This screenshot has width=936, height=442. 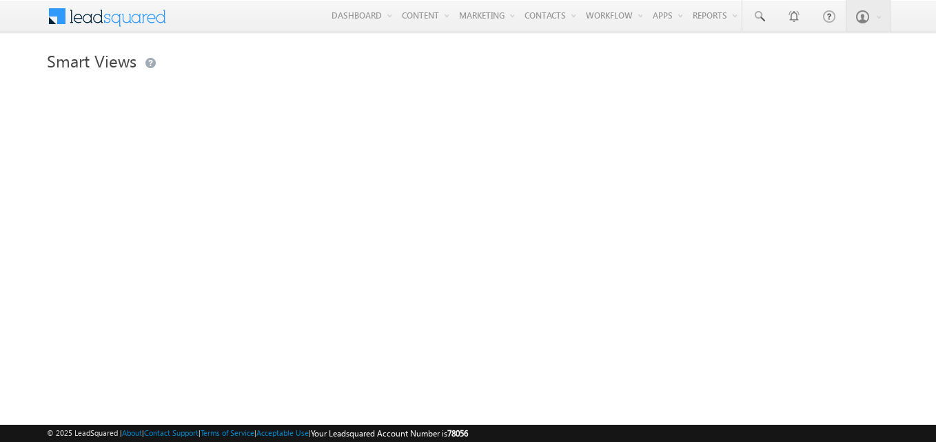 I want to click on a: Terms of Service, so click(x=227, y=433).